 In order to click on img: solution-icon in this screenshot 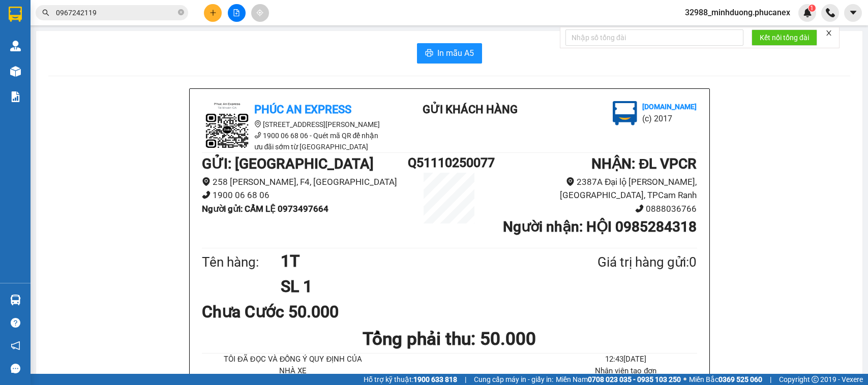, I will do `click(15, 97)`.